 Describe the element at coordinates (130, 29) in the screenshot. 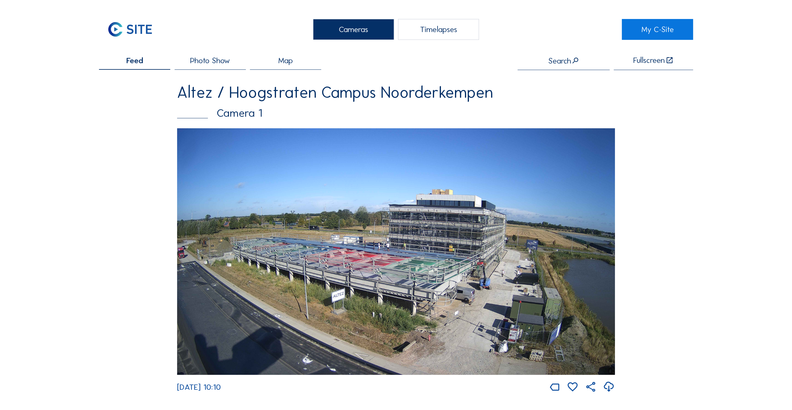

I see `img: C-SITE Logo` at that location.